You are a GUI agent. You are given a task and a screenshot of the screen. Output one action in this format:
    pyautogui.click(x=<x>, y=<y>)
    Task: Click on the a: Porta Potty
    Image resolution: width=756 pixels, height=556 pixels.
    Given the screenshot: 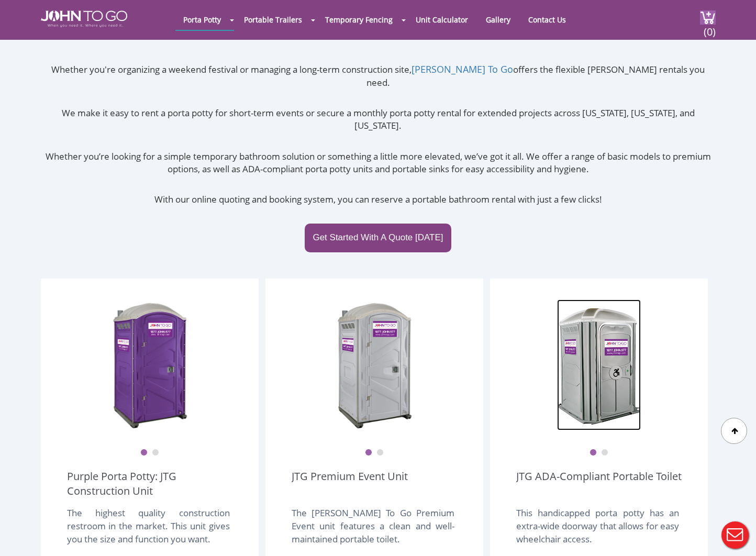 What is the action you would take?
    pyautogui.click(x=202, y=20)
    